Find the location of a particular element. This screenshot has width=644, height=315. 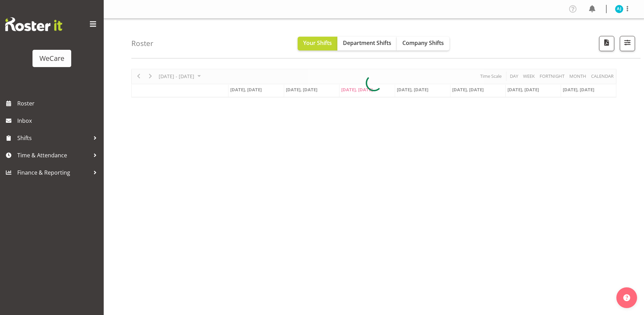

span: Shifts is located at coordinates (54, 138).